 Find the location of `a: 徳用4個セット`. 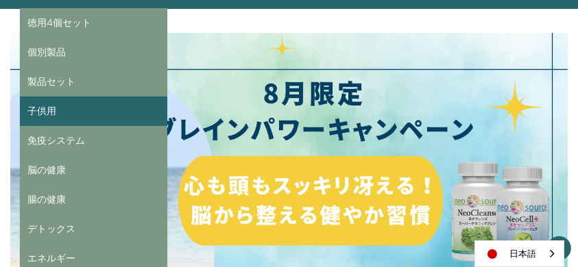

a: 徳用4個セット is located at coordinates (93, 23).